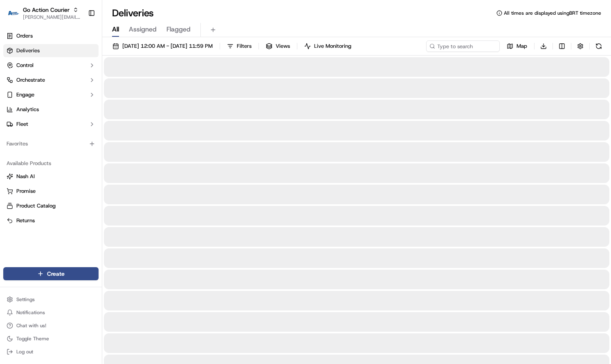  Describe the element at coordinates (244, 46) in the screenshot. I see `span: Filters` at that location.